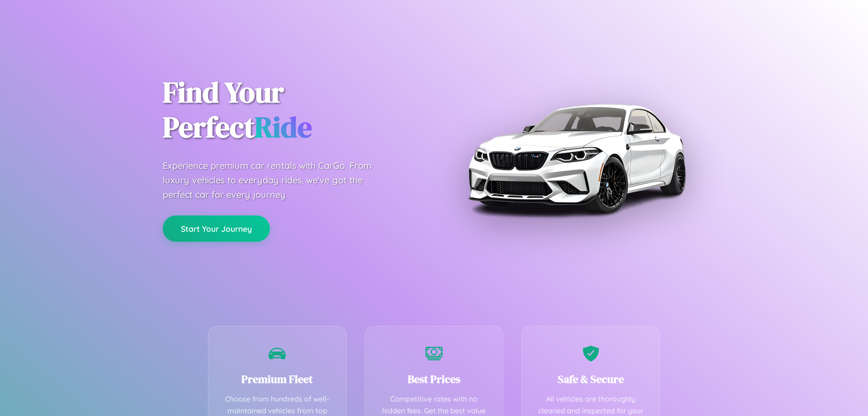  I want to click on span: Ride, so click(283, 127).